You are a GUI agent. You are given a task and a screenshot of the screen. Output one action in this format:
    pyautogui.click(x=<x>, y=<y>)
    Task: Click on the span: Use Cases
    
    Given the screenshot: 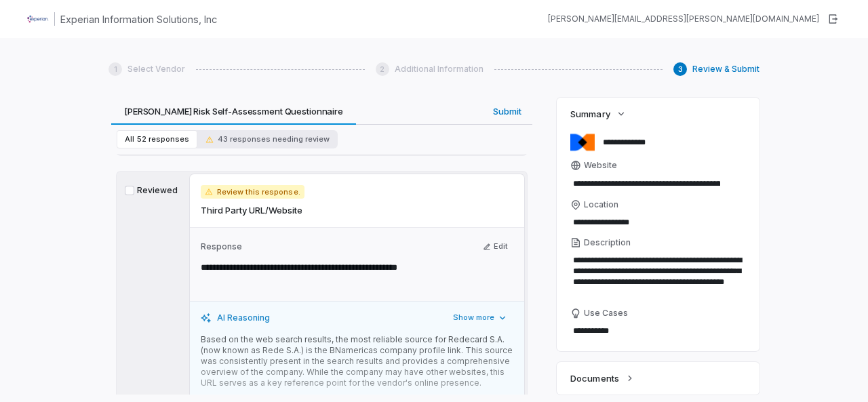 What is the action you would take?
    pyautogui.click(x=606, y=313)
    